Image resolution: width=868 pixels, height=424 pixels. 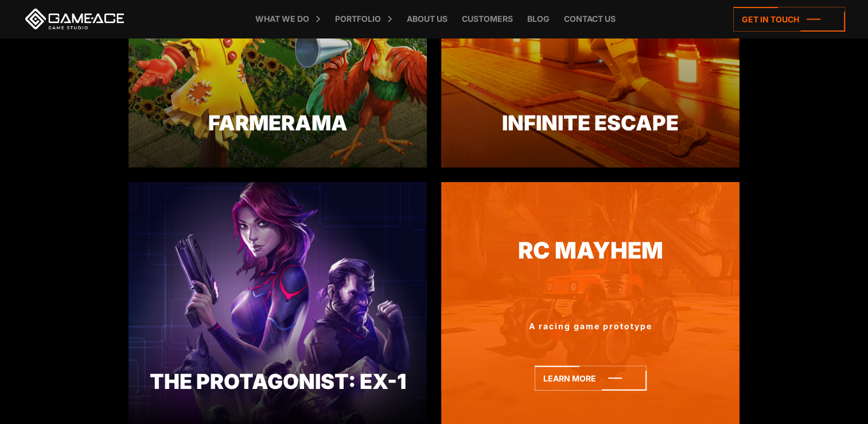 What do you see at coordinates (789, 19) in the screenshot?
I see `a: Get in touch` at bounding box center [789, 19].